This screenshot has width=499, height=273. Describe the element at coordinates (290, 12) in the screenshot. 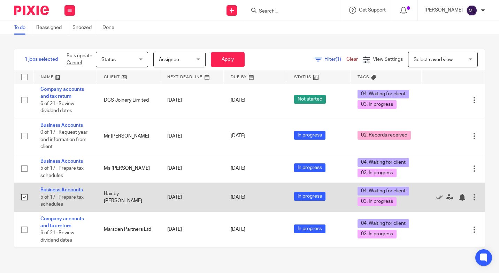

I see `input: Search` at that location.